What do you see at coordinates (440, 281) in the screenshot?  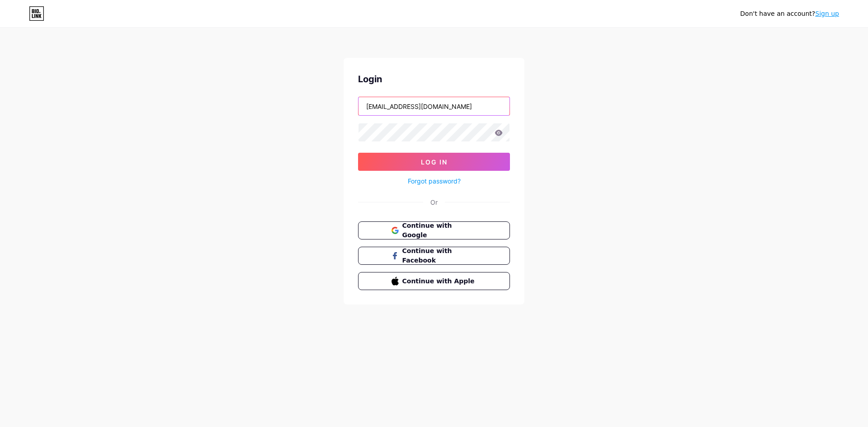 I see `span: Continue with Apple` at bounding box center [440, 281].